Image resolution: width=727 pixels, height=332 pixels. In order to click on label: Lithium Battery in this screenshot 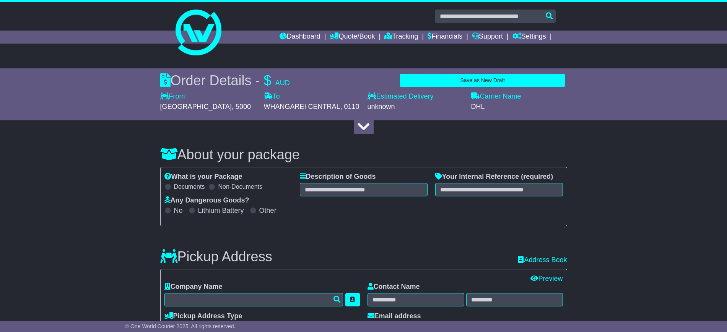, I will do `click(221, 211)`.